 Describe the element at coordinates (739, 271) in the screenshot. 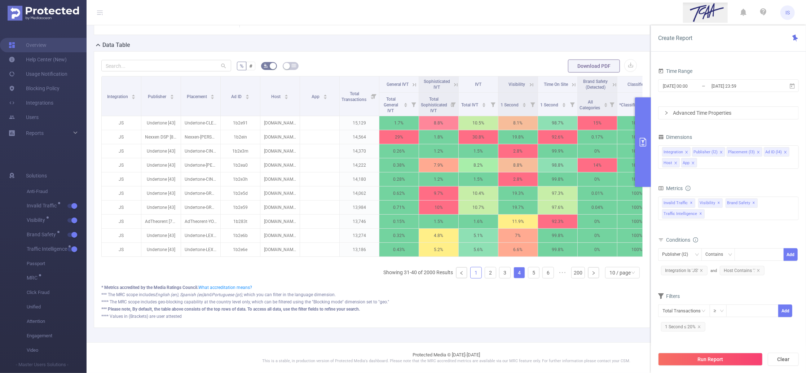

I see `span: and` at that location.